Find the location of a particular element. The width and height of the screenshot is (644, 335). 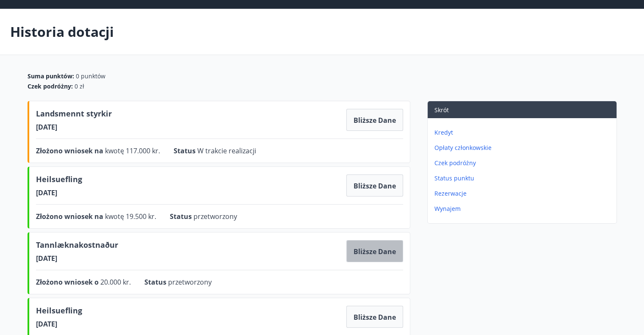

font: W trakcie realizacji is located at coordinates (227, 151).